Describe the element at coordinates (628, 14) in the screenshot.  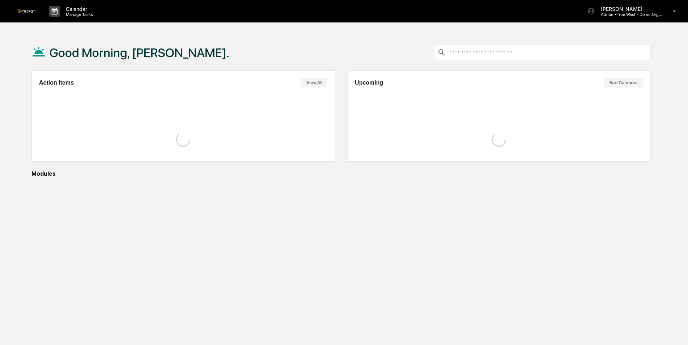
I see `p: Admin • True West - Demo Organization` at that location.